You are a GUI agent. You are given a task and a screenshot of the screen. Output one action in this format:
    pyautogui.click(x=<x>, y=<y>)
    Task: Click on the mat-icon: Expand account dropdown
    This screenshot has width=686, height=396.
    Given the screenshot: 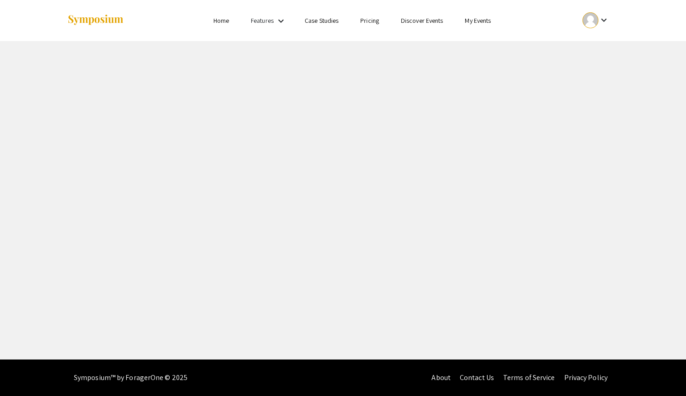 What is the action you would take?
    pyautogui.click(x=604, y=20)
    